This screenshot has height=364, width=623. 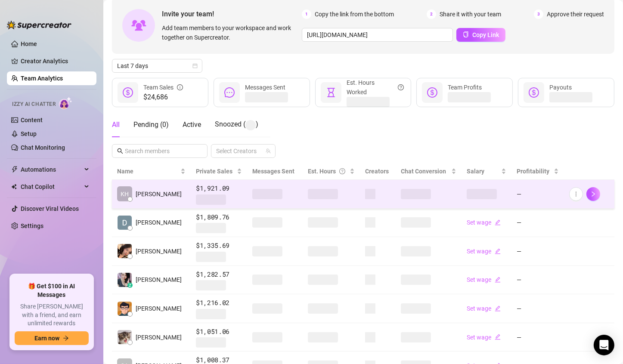 I want to click on span: Add team members to your workspace and work together on Supercreator., so click(x=230, y=33).